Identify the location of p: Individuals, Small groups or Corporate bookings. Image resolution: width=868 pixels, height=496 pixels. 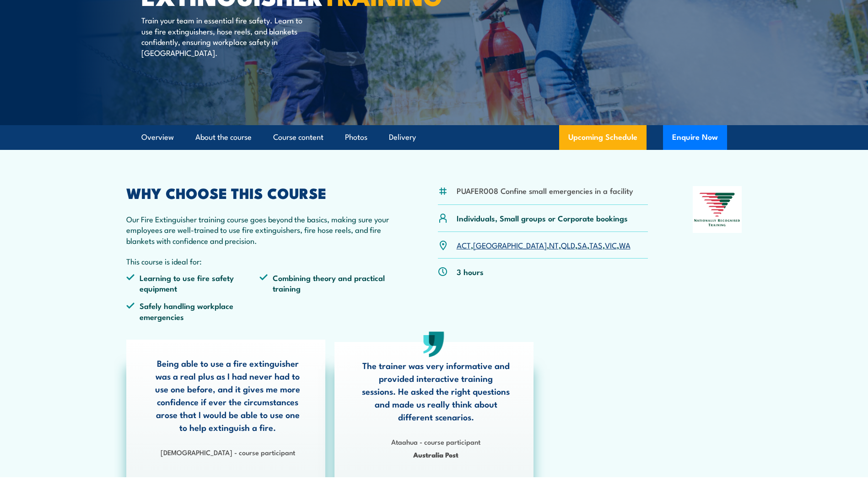
(542, 217).